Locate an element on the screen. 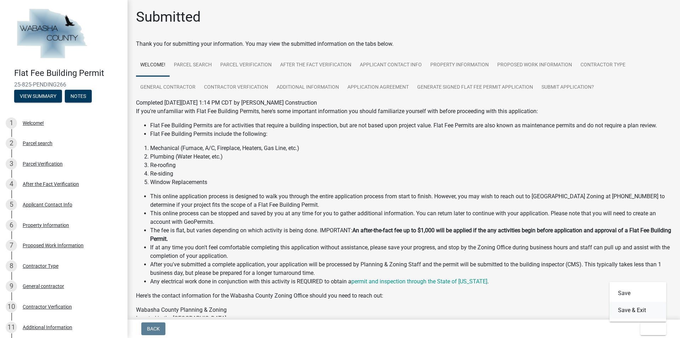  div: 5 is located at coordinates (11, 204).